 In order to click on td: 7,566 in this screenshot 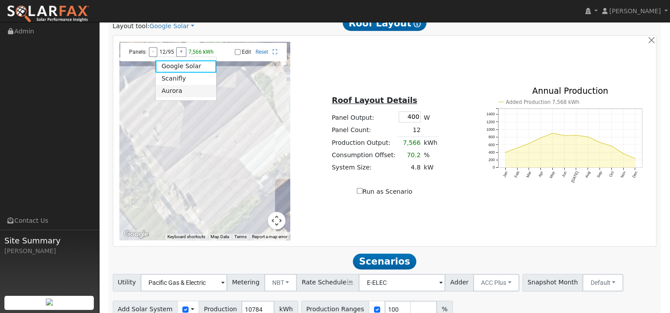, I will do `click(409, 143)`.